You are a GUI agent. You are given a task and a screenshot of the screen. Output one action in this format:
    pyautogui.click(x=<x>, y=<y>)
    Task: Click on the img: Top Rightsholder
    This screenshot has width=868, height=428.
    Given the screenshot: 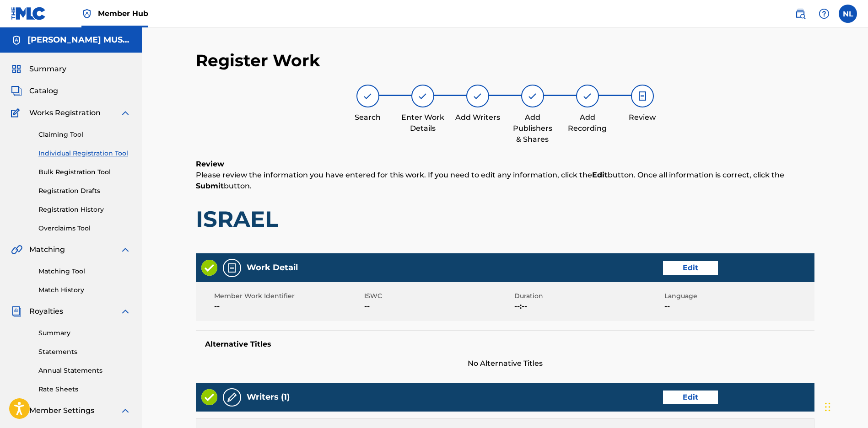 What is the action you would take?
    pyautogui.click(x=87, y=14)
    